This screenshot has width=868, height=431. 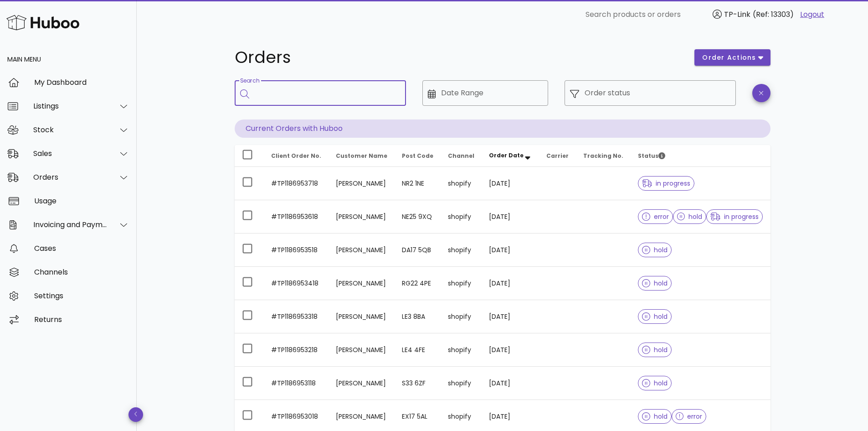 What do you see at coordinates (296, 316) in the screenshot?
I see `td: #TP1186953318` at bounding box center [296, 316].